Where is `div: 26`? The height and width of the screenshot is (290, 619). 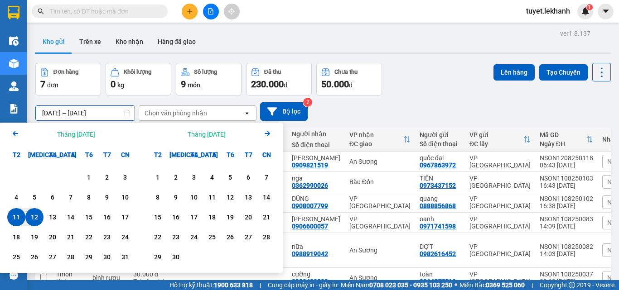 div: 26 is located at coordinates (34, 257).